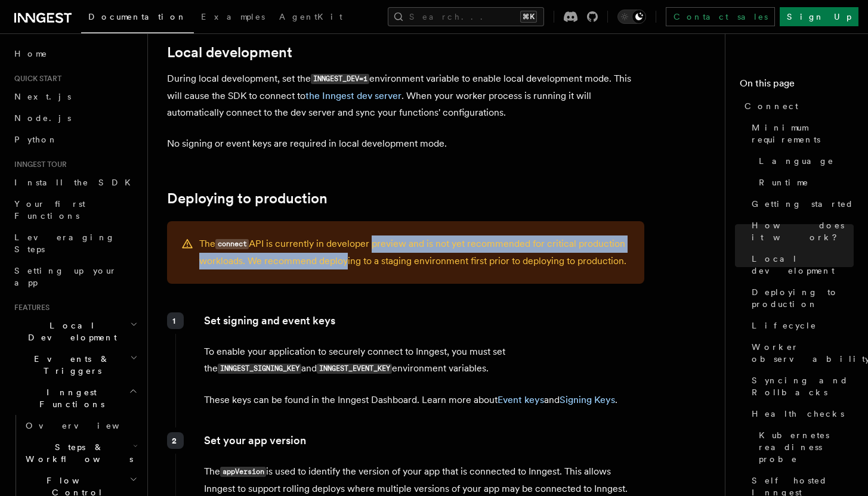 Image resolution: width=868 pixels, height=496 pixels. What do you see at coordinates (405, 144) in the screenshot?
I see `p: No signing or event keys are required in local development mode.` at bounding box center [405, 144].